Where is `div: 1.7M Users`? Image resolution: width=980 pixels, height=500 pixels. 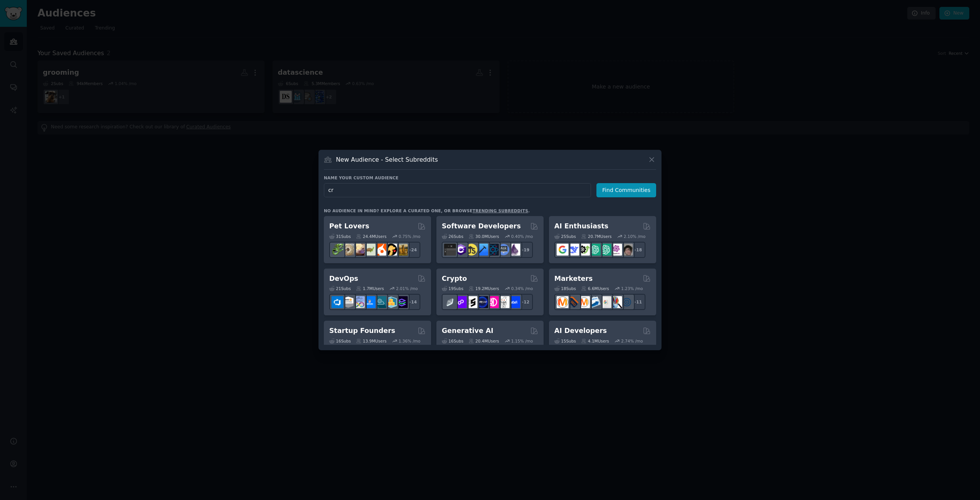 div: 1.7M Users is located at coordinates (369, 288).